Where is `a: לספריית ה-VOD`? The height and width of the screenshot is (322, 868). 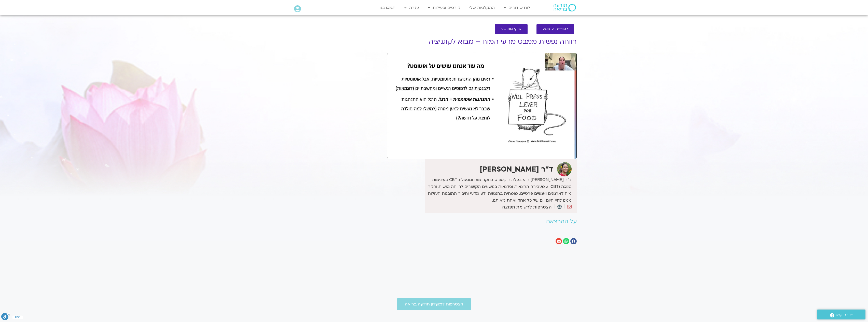 a: לספריית ה-VOD is located at coordinates (555, 29).